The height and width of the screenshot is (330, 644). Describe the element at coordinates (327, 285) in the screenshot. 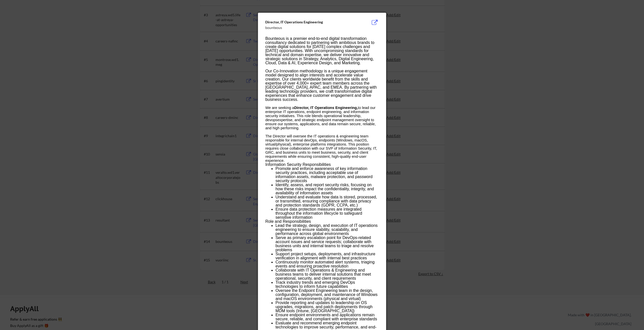

I see `li: Track industry trends and emerging DevOps technologies to inform future capabilities` at that location.